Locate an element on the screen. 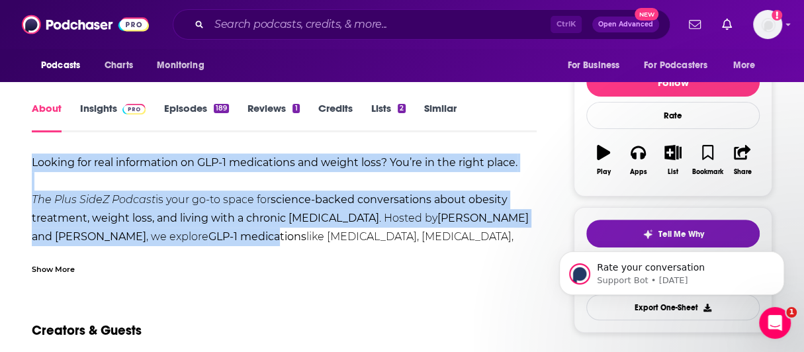  span: Monitoring is located at coordinates (180, 66).